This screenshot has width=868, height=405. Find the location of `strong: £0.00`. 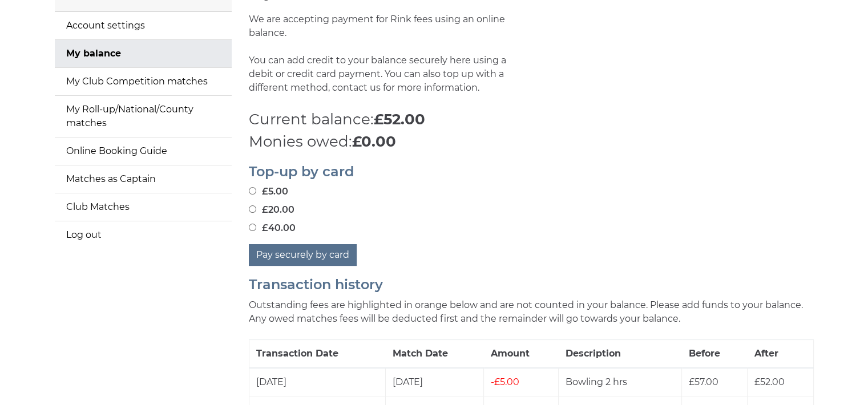

strong: £0.00 is located at coordinates (374, 141).